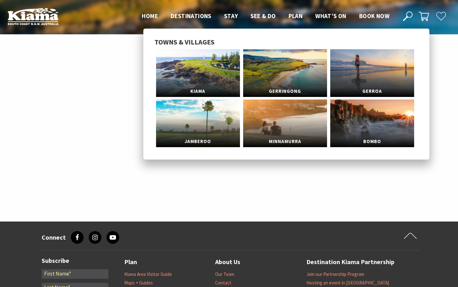 The image size is (458, 287). Describe the element at coordinates (191, 16) in the screenshot. I see `span: Destinations` at that location.